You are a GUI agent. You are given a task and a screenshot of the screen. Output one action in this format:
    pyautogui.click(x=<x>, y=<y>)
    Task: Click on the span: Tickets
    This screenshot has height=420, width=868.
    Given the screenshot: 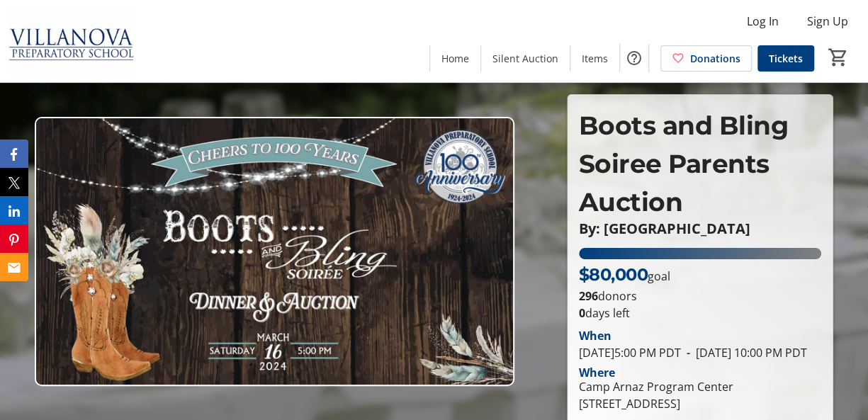 What is the action you would take?
    pyautogui.click(x=786, y=58)
    